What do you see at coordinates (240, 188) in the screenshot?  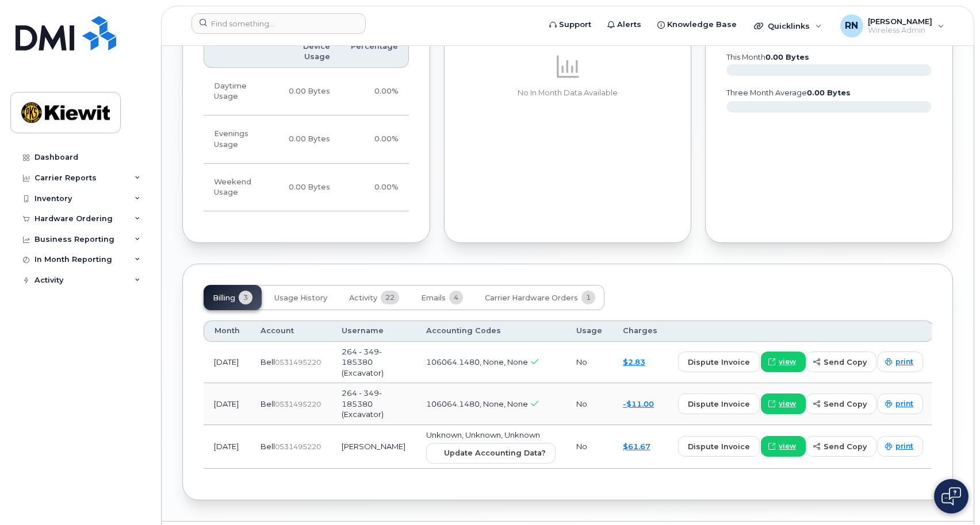 I see `td: Weekend Usage` at bounding box center [240, 188].